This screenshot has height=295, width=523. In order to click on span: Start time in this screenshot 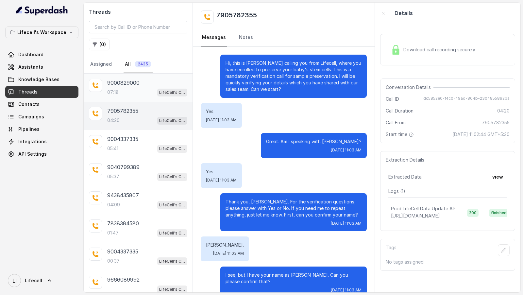, I will do `click(400, 134)`.